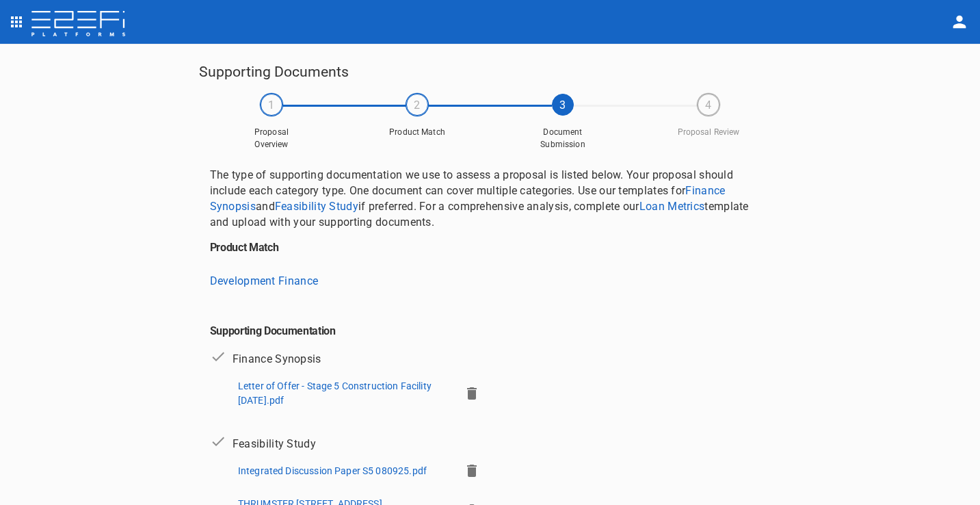 The width and height of the screenshot is (980, 505). I want to click on span: Document Submission, so click(563, 138).